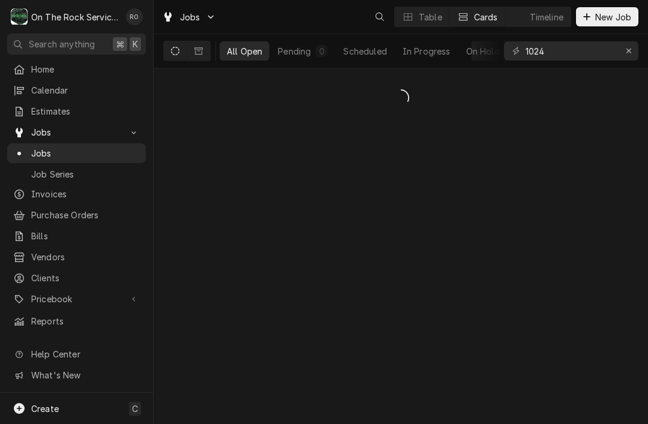  What do you see at coordinates (76, 44) in the screenshot?
I see `button: Search anything⌘K` at bounding box center [76, 44].